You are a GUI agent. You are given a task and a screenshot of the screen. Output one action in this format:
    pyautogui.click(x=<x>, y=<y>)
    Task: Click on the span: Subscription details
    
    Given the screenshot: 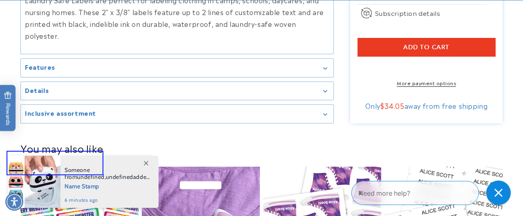 What is the action you would take?
    pyautogui.click(x=408, y=13)
    